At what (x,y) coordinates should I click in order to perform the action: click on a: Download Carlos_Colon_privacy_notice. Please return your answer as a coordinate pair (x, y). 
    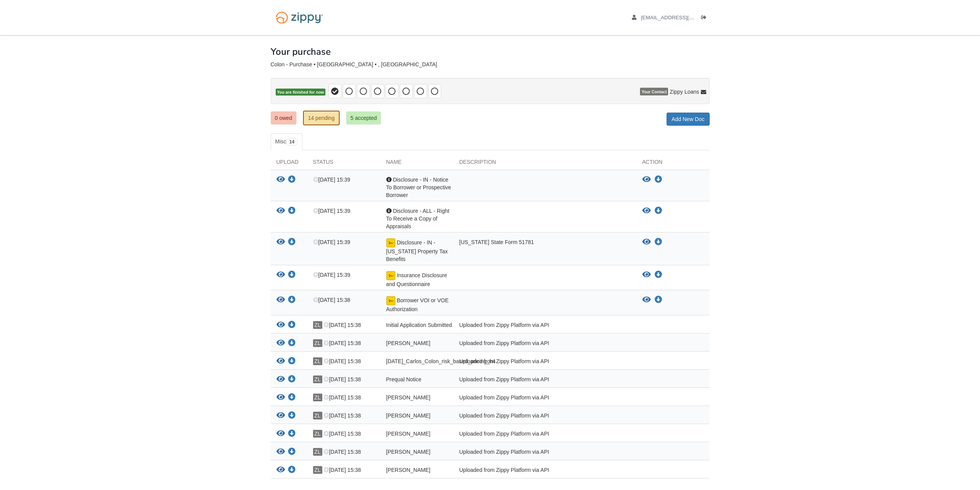
    Looking at the image, I should click on (292, 434).